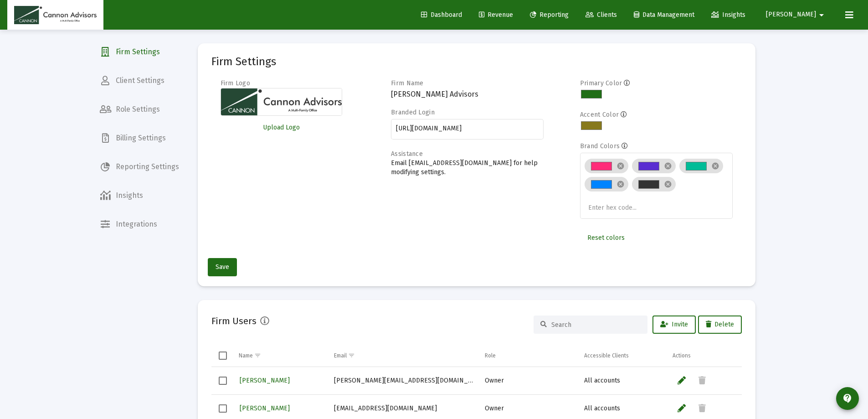  Describe the element at coordinates (664, 15) in the screenshot. I see `a: Data Management` at that location.